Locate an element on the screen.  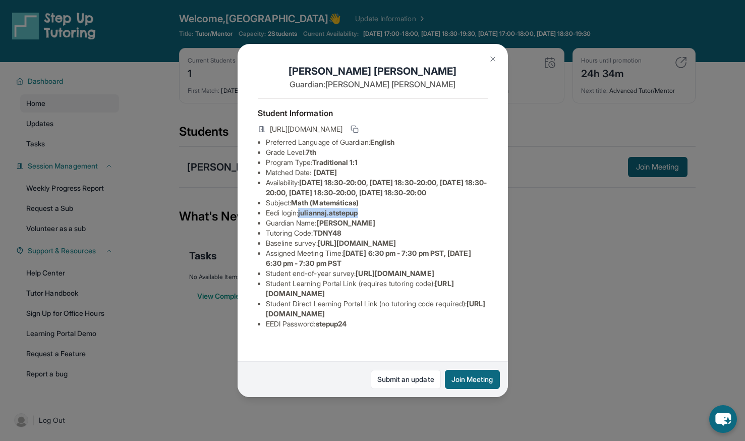
span: stepup24 is located at coordinates (331, 323).